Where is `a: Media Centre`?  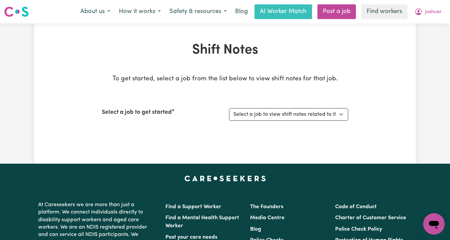
a: Media Centre is located at coordinates (267, 218).